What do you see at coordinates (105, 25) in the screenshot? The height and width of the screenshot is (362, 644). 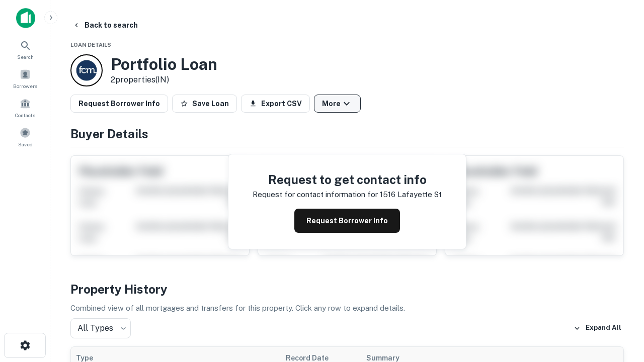 I see `button: Back to search` at bounding box center [105, 25].